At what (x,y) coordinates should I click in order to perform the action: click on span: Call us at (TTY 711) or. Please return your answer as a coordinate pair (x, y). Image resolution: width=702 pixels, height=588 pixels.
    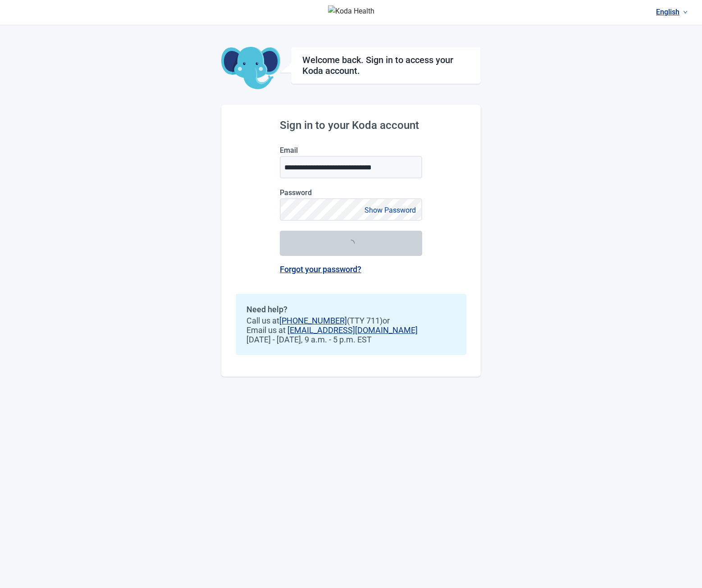
    Looking at the image, I should click on (351, 320).